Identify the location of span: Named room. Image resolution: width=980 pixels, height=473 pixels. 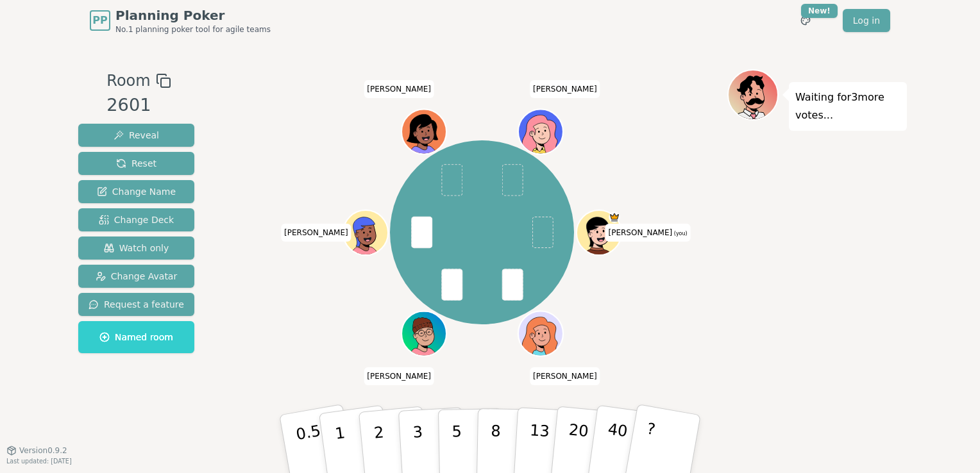
(136, 337).